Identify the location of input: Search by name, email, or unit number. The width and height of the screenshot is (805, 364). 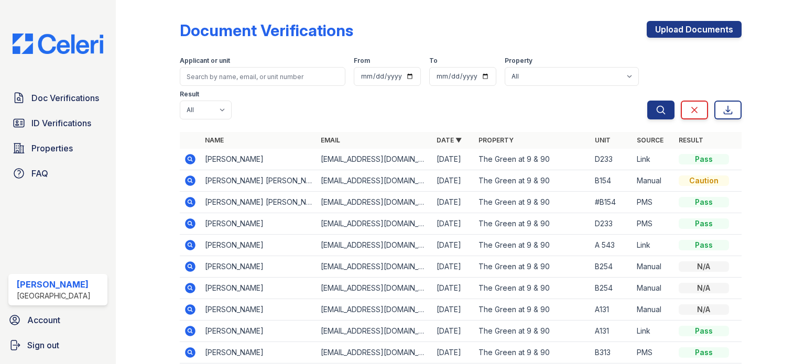
(263, 77).